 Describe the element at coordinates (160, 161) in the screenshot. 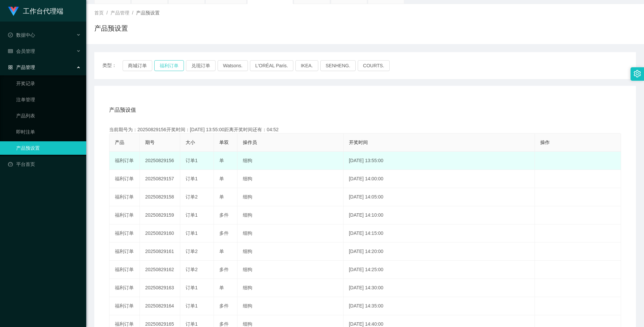

I see `td: 20250829156` at that location.